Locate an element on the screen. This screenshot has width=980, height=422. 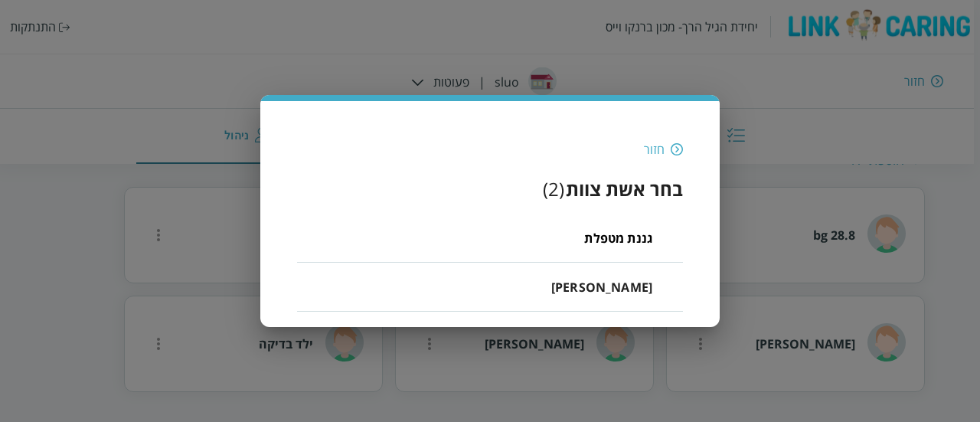
h3: בחר אשת צוות is located at coordinates (624, 189).